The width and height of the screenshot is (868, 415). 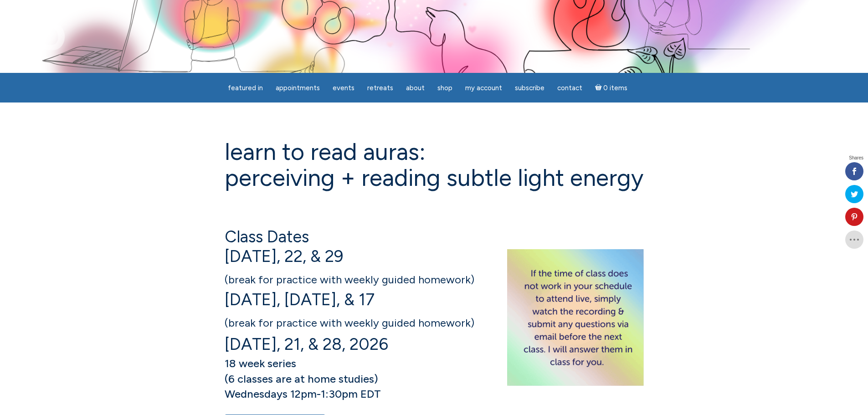 I want to click on a: My Account, so click(x=484, y=88).